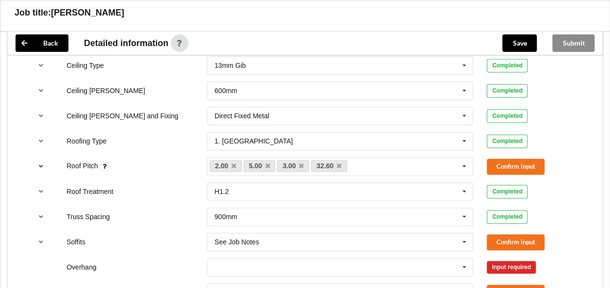 This screenshot has width=610, height=288. What do you see at coordinates (76, 242) in the screenshot?
I see `label: Soffits` at bounding box center [76, 242].